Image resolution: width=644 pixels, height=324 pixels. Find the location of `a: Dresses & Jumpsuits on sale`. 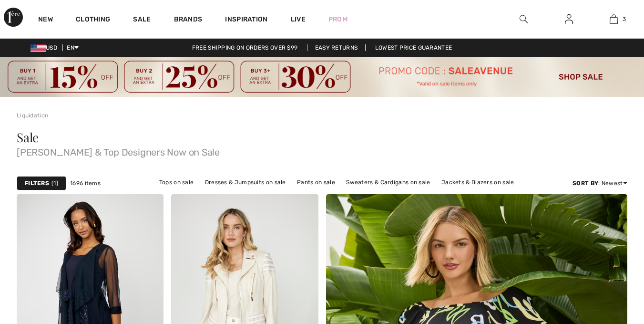

a: Dresses & Jumpsuits on sale is located at coordinates (245, 182).